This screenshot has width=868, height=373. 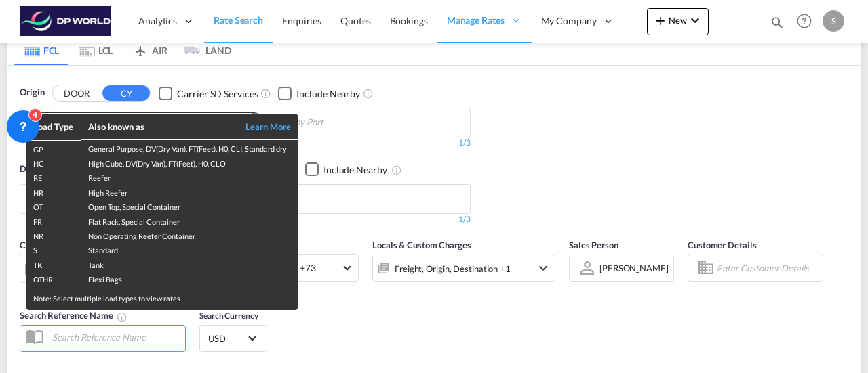 I want to click on td: HC, so click(x=54, y=162).